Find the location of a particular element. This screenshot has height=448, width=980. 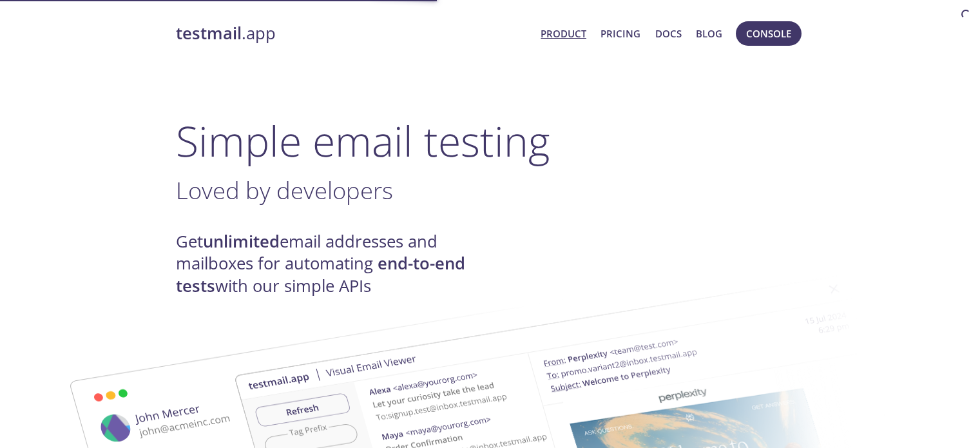

strong: unlimited is located at coordinates (241, 241).